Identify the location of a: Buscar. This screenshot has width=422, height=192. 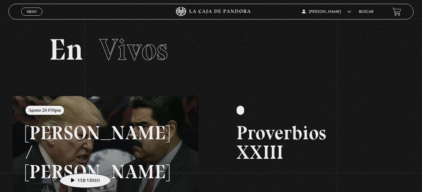
(366, 12).